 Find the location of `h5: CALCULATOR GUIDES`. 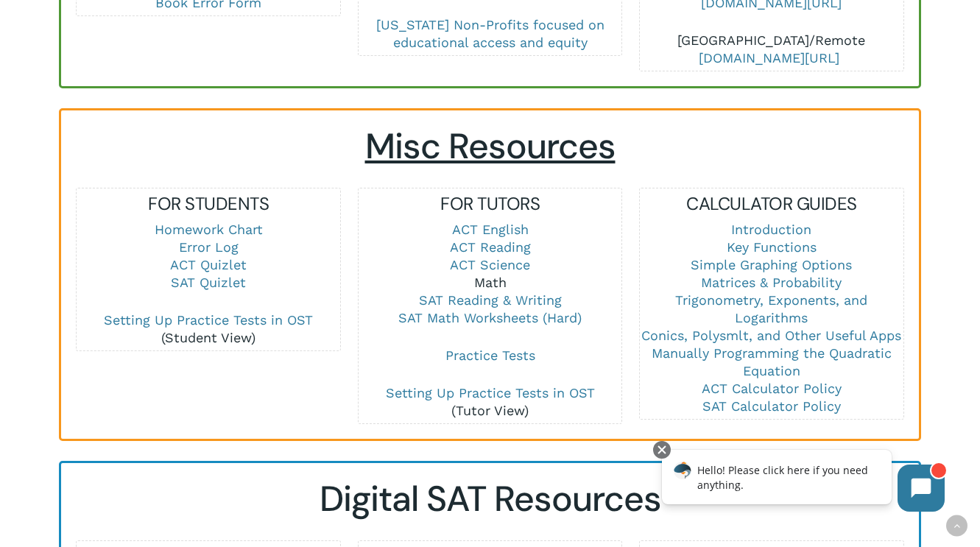

h5: CALCULATOR GUIDES is located at coordinates (771, 204).